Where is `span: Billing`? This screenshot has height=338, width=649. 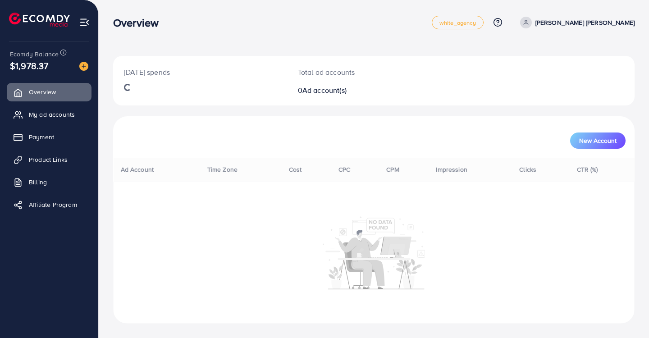 span: Billing is located at coordinates (38, 182).